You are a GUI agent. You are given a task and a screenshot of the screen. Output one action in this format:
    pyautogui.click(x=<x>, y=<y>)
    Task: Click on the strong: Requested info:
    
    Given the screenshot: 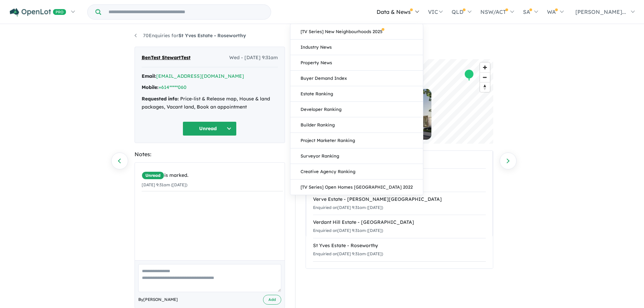 What is the action you would take?
    pyautogui.click(x=160, y=99)
    